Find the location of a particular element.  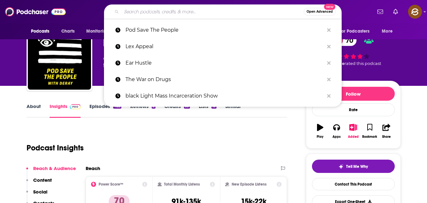

span: Logged in as hey85204 is located at coordinates (415, 12).